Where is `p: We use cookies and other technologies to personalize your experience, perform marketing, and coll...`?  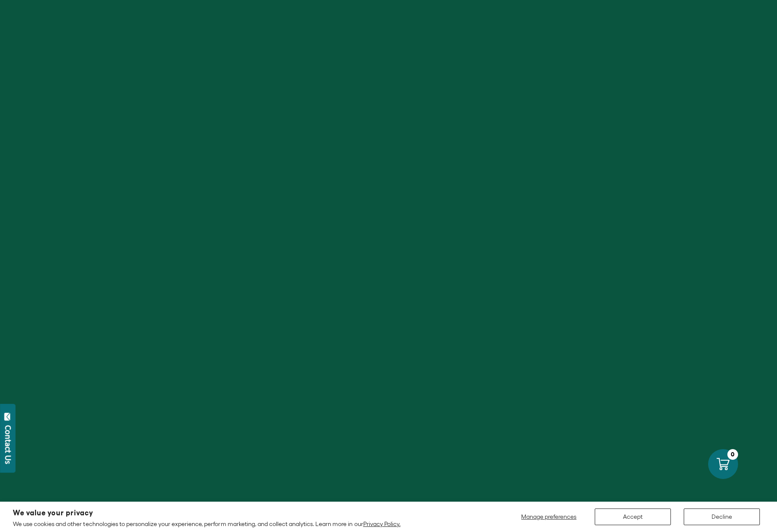 p: We use cookies and other technologies to personalize your experience, perform marketing, and coll... is located at coordinates (207, 524).